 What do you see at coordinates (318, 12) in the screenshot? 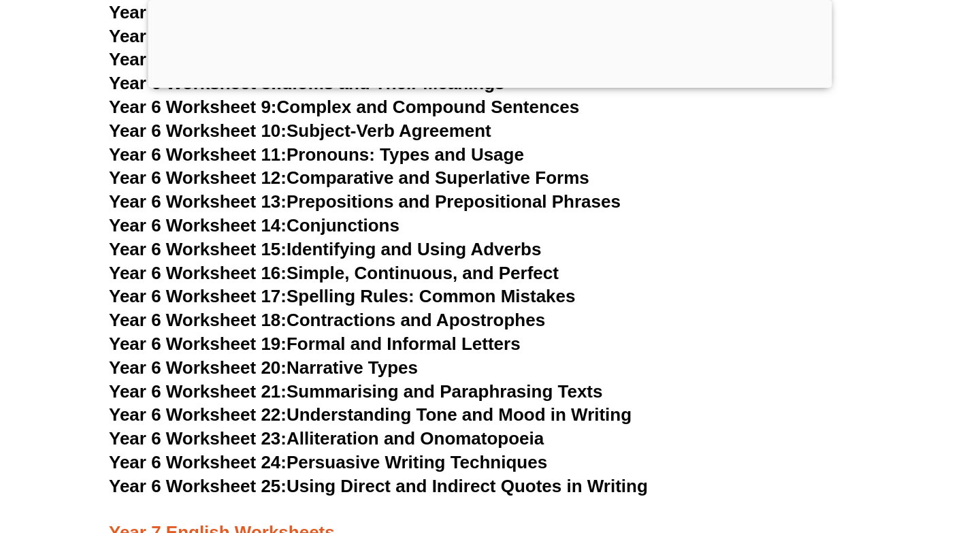
I see `a: Year 6 Worksheet 5:Homophones and Homonyms` at bounding box center [318, 12].